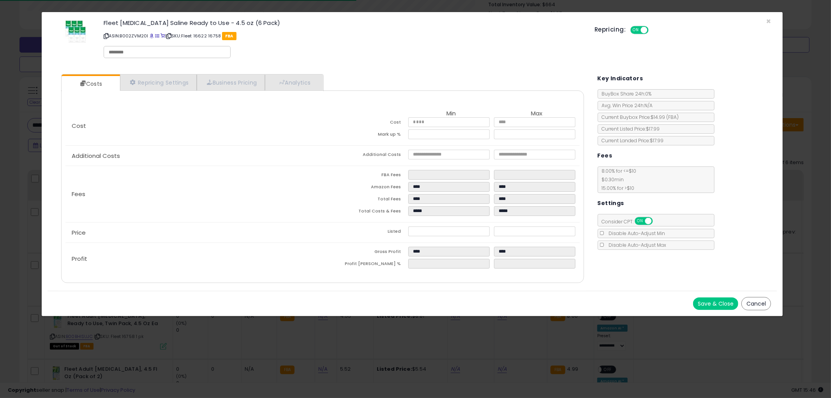 This screenshot has height=398, width=831. Describe the element at coordinates (152, 36) in the screenshot. I see `a: BuyBox page` at that location.